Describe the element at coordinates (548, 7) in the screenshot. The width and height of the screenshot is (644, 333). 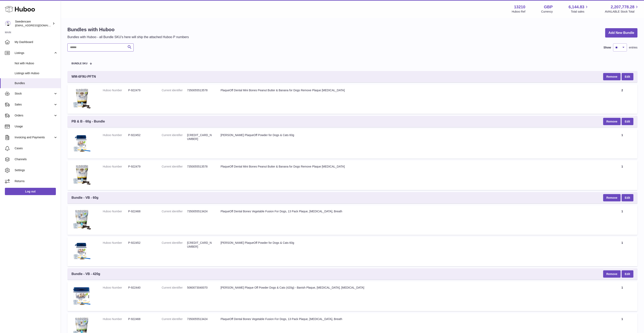
I see `strong: GBP` at that location.